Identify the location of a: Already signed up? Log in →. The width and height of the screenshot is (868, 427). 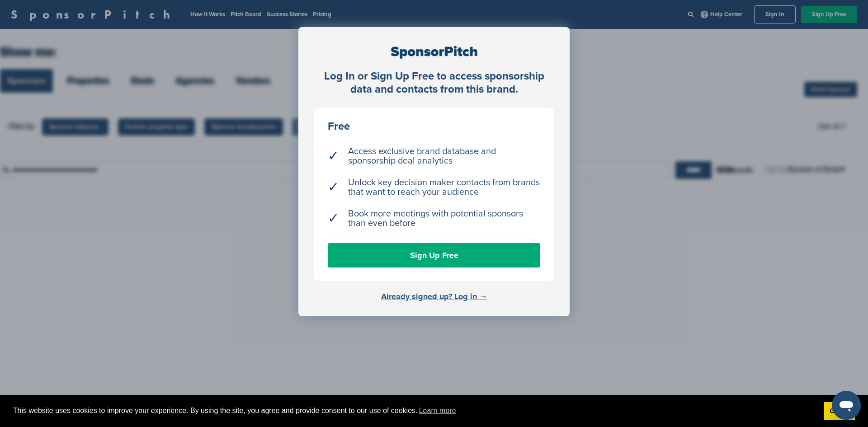
(434, 297).